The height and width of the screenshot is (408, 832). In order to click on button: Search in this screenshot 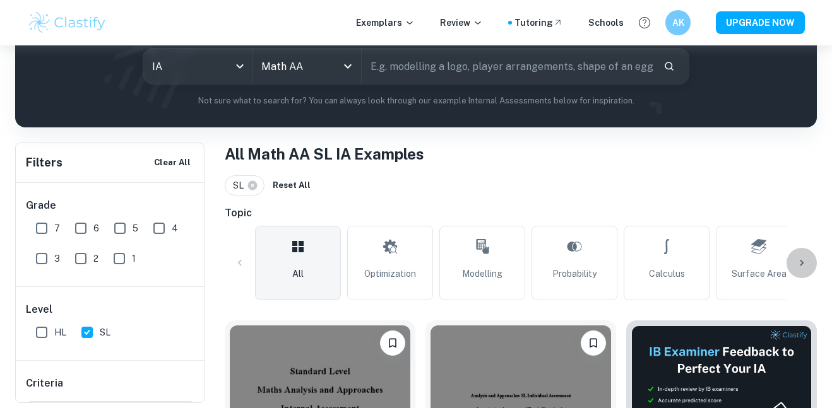, I will do `click(669, 66)`.